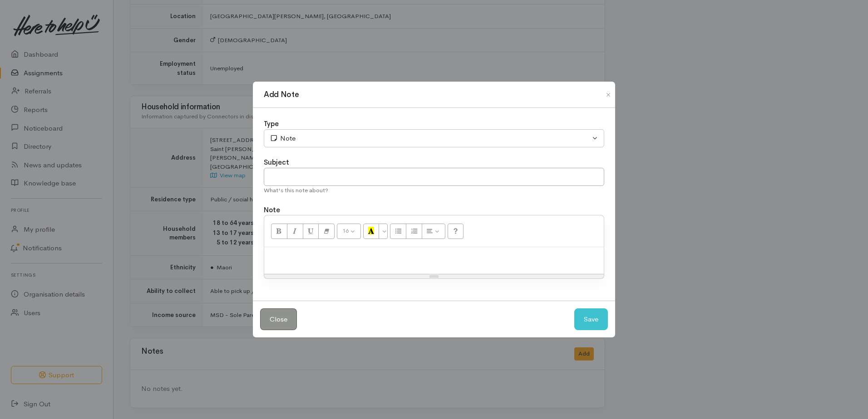  What do you see at coordinates (348, 231) in the screenshot?
I see `button: Font Size` at bounding box center [348, 231].